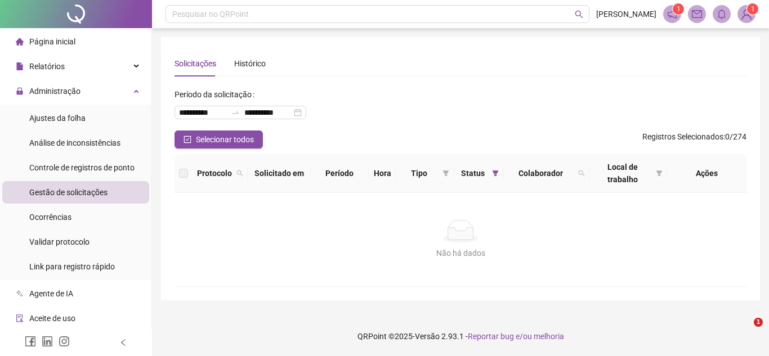 The width and height of the screenshot is (769, 356). I want to click on span: Registros Selecionados, so click(683, 137).